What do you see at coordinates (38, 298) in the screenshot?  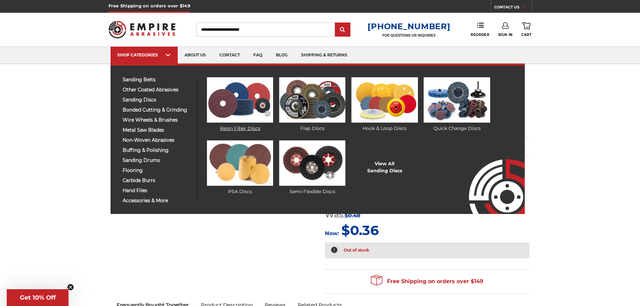 I see `span: Get 10% Off` at bounding box center [38, 298].